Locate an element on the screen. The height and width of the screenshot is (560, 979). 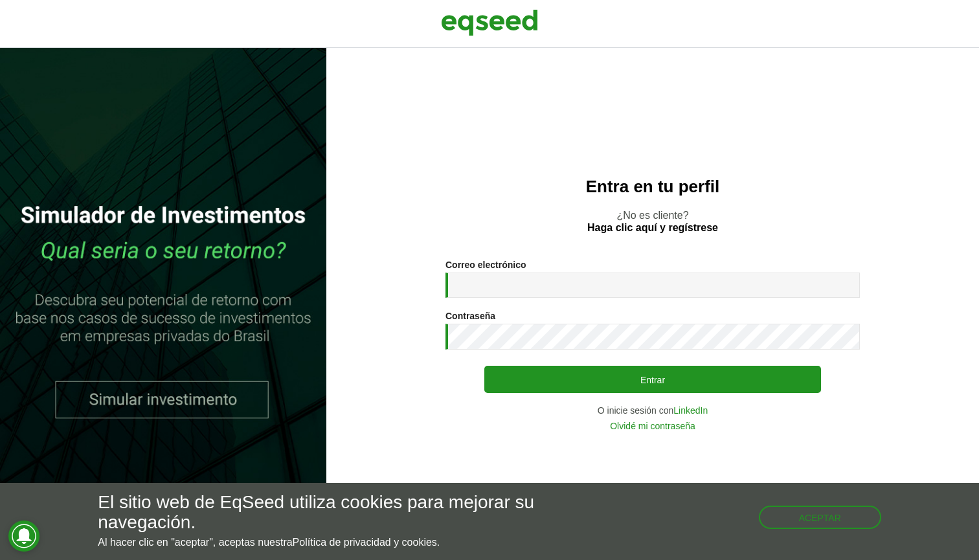
button: ACEPTAR is located at coordinates (820, 517).